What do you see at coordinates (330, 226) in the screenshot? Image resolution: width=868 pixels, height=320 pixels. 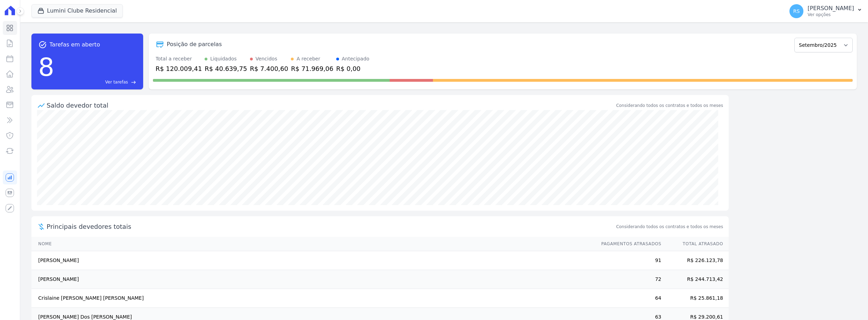 I see `span: Principais devedores totais` at bounding box center [330, 226].